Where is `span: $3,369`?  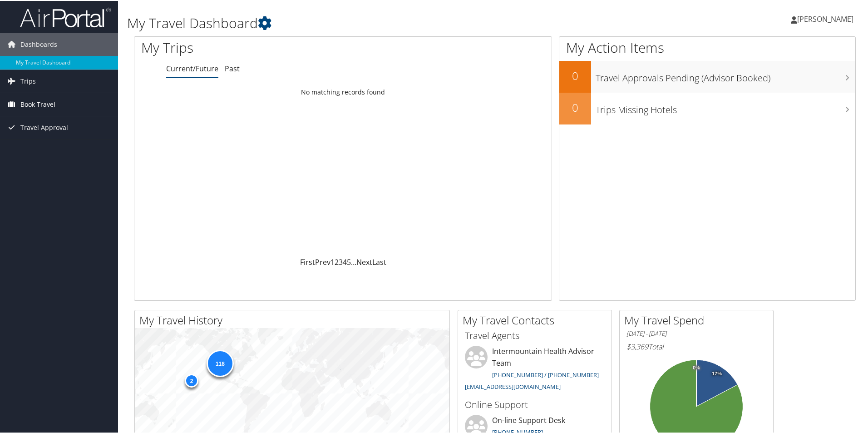 span: $3,369 is located at coordinates (637, 346).